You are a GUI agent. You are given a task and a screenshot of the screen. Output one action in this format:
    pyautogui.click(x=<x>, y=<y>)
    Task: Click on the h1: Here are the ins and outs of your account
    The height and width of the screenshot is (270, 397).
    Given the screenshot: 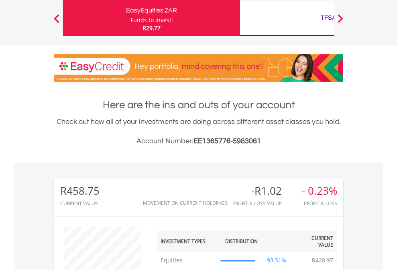 What is the action you would take?
    pyautogui.click(x=199, y=105)
    